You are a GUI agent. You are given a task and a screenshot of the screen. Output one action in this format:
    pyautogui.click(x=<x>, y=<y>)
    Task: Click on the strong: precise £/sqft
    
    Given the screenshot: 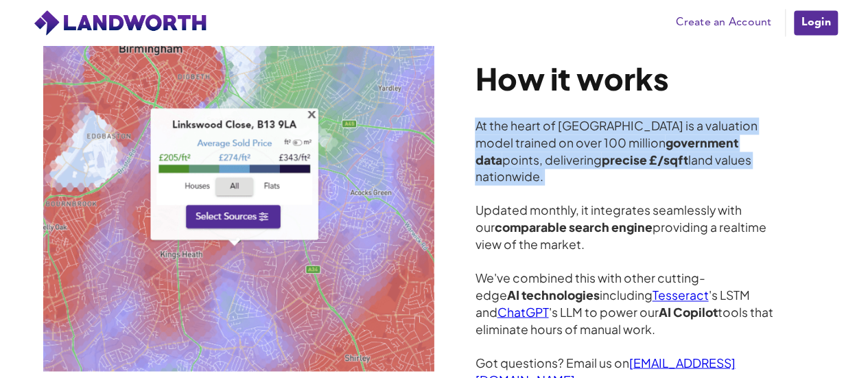 What is the action you would take?
    pyautogui.click(x=644, y=160)
    